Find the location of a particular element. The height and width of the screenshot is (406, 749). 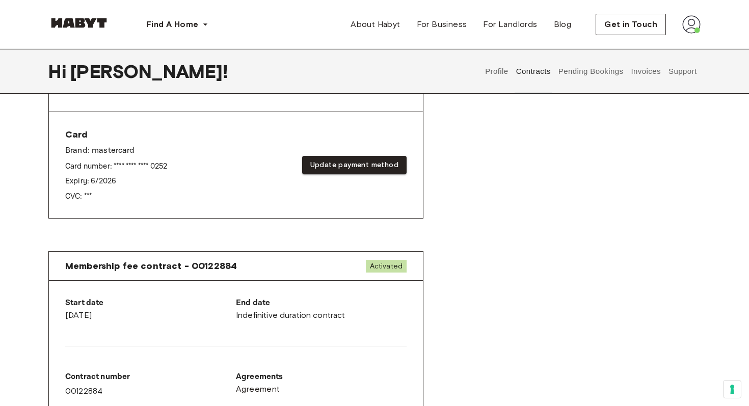

span: Blog is located at coordinates (563, 24).